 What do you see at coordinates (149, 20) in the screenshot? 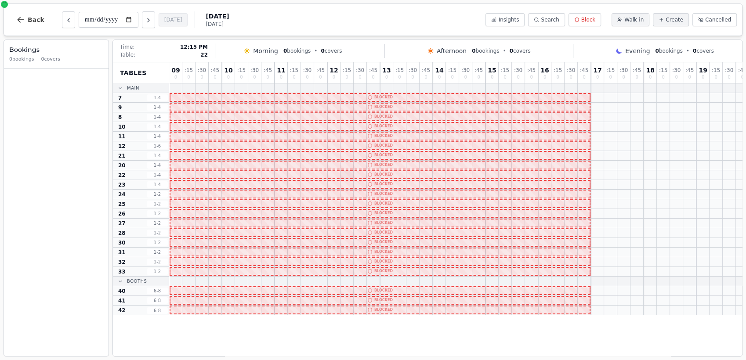
I see `button: Next day` at bounding box center [149, 20].